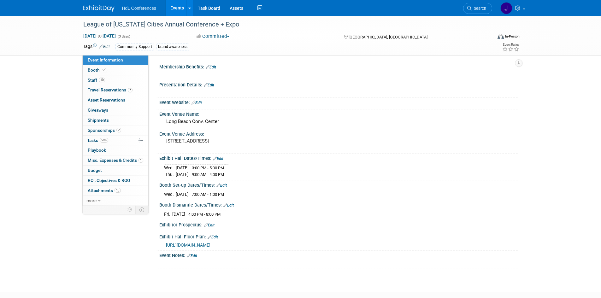 The width and height of the screenshot is (601, 298). Describe the element at coordinates (104, 130) in the screenshot. I see `span: Sponsorships` at that location.